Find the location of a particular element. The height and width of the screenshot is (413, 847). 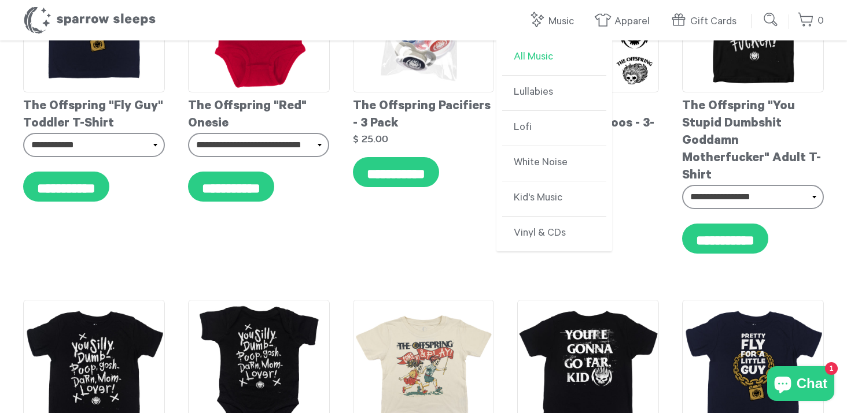

a: Apparel is located at coordinates (625, 21).